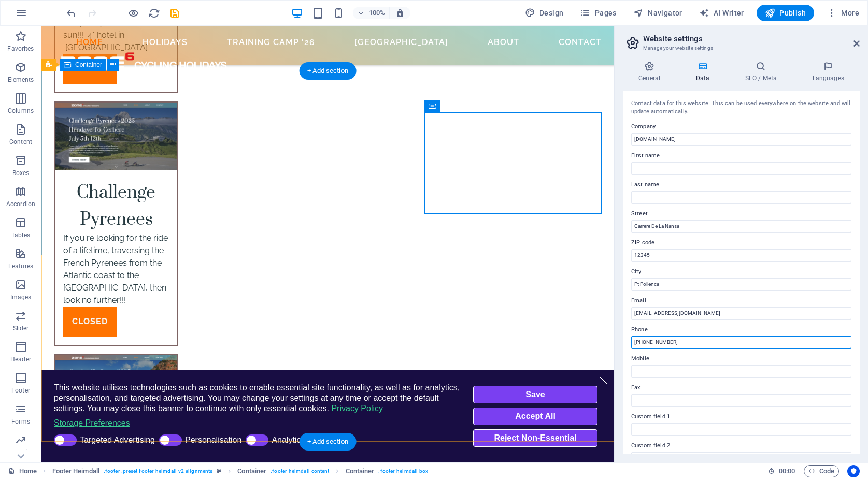 The height and width of the screenshot is (479, 868). What do you see at coordinates (741, 447) in the screenshot?
I see `label: Custom field 2` at bounding box center [741, 447].